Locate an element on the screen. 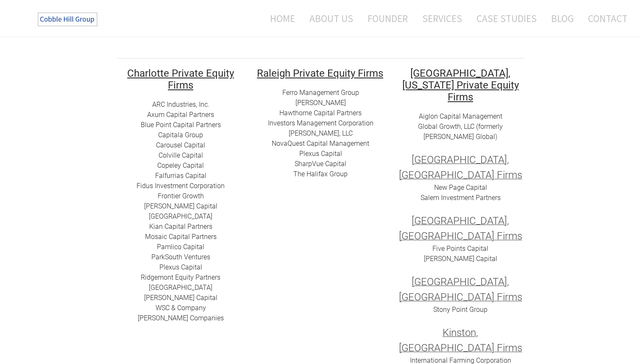 The width and height of the screenshot is (641, 364). a: ​Falfurrias Capital is located at coordinates (181, 176).